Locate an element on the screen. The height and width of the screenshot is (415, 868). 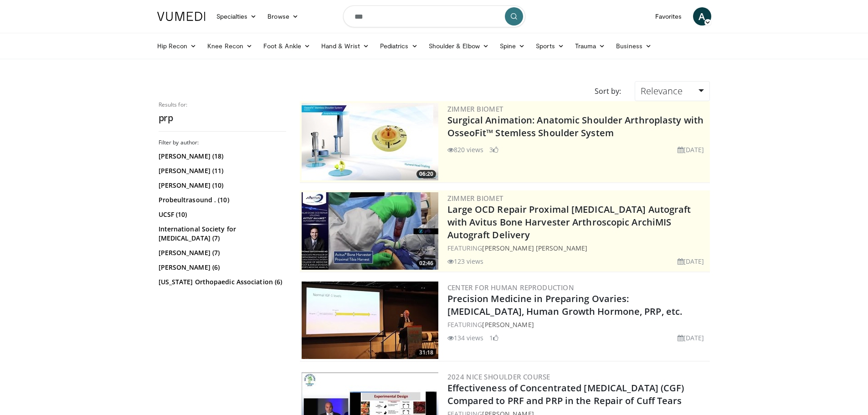
a: Hip Recon is located at coordinates (177, 46).